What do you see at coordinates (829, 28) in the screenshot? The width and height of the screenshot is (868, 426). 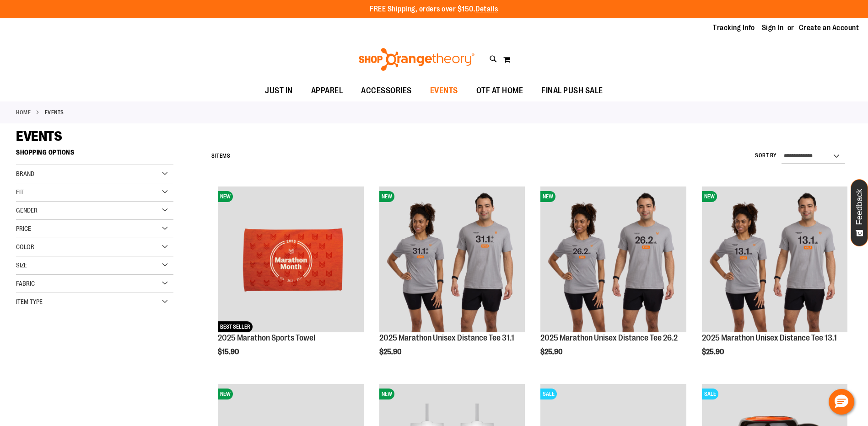 I see `a: Create an Account` at bounding box center [829, 28].